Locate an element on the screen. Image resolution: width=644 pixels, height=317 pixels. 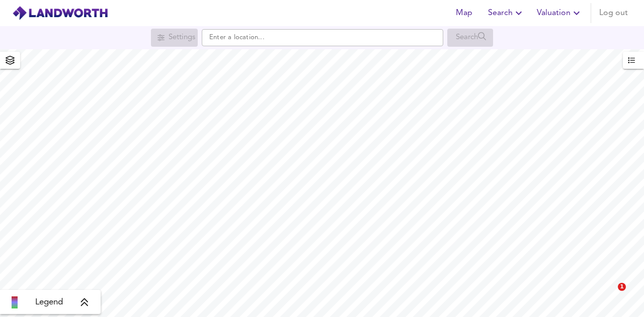
span: Legend is located at coordinates (49, 303).